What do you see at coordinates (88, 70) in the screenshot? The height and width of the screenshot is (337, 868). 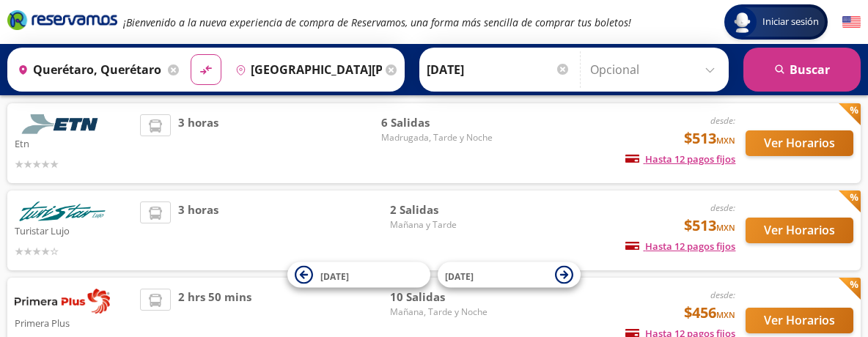 I see `input: Buscar Origen` at bounding box center [88, 70].